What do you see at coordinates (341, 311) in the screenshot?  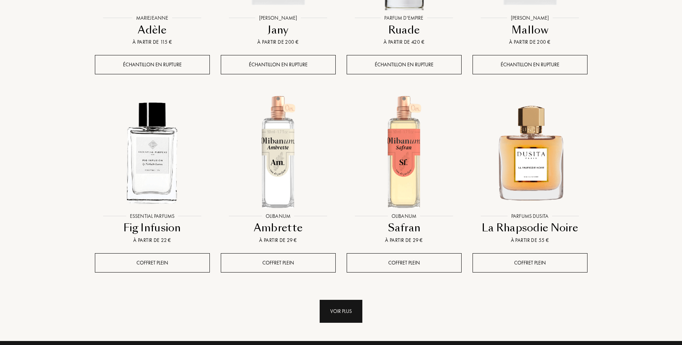 I see `div: Voir plus` at bounding box center [341, 311].